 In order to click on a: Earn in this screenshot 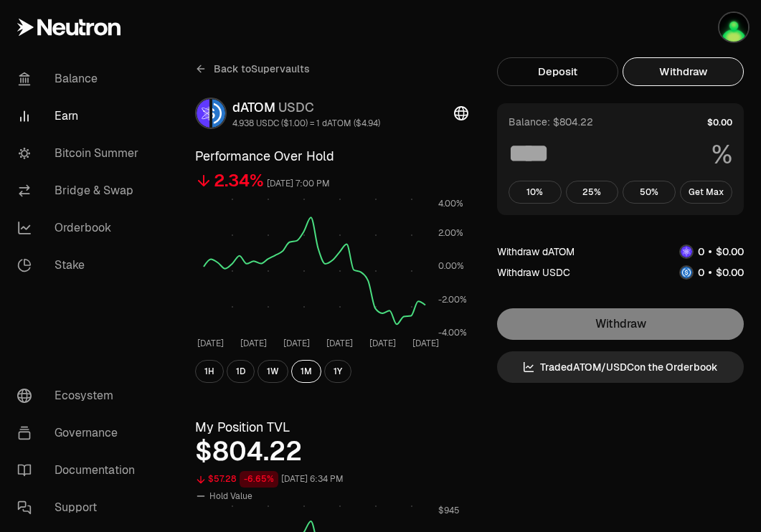, I will do `click(80, 116)`.